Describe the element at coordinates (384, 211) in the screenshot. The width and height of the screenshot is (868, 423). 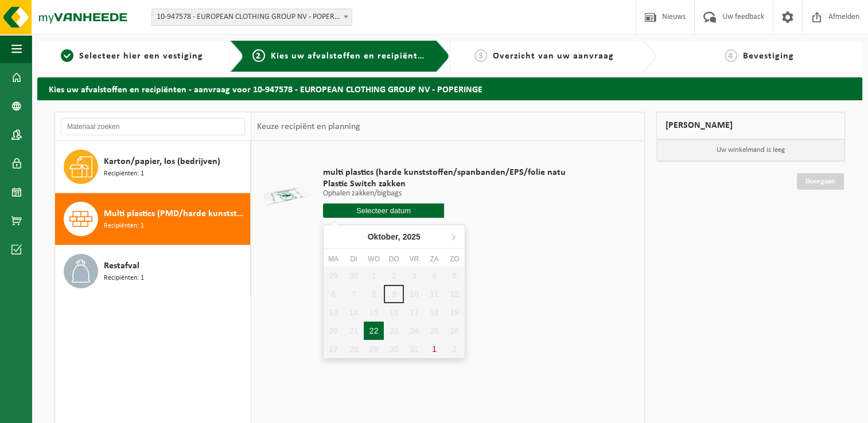
I see `input: Selecteer datum` at that location.